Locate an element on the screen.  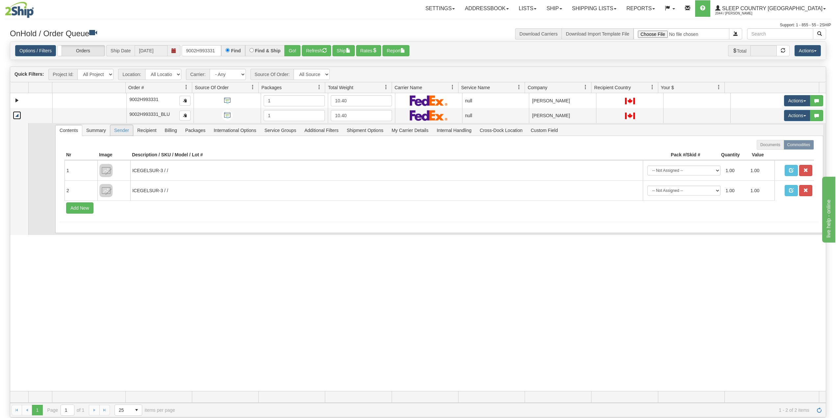
a: Carrier Name filter column settings is located at coordinates (453, 87).